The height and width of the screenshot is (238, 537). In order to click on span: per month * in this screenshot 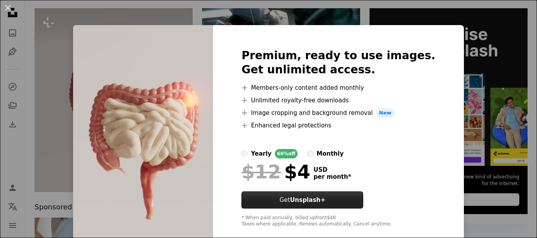, I will do `click(332, 177)`.